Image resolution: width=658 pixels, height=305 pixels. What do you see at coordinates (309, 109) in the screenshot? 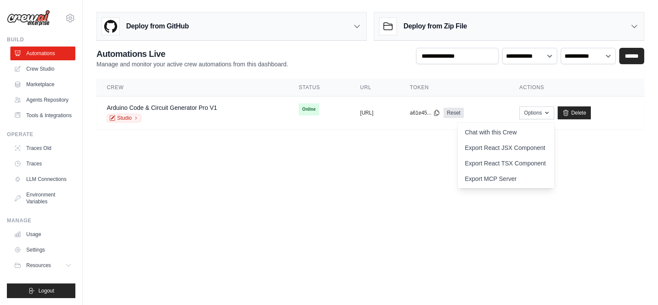
I see `span: Online` at bounding box center [309, 109].